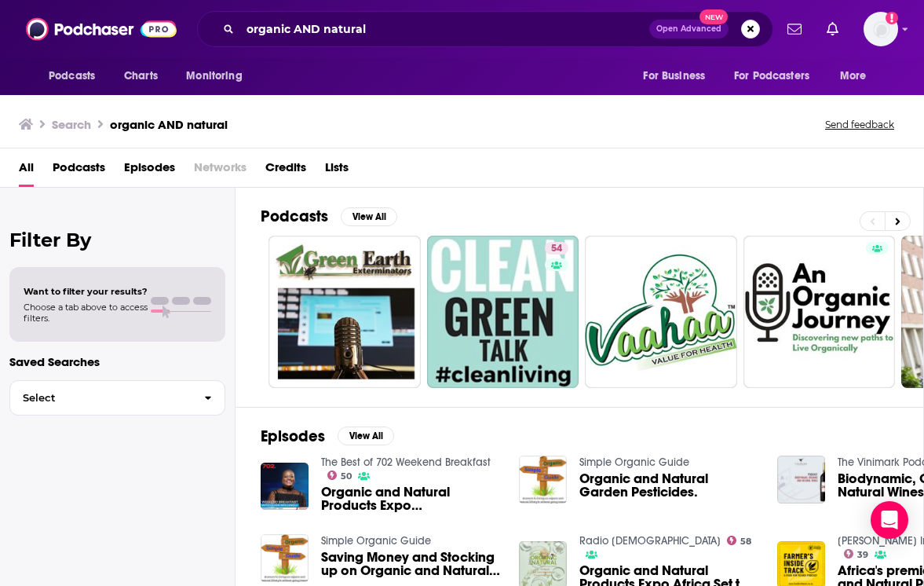 Image resolution: width=924 pixels, height=586 pixels. What do you see at coordinates (149, 170) in the screenshot?
I see `a: Episodes` at bounding box center [149, 170].